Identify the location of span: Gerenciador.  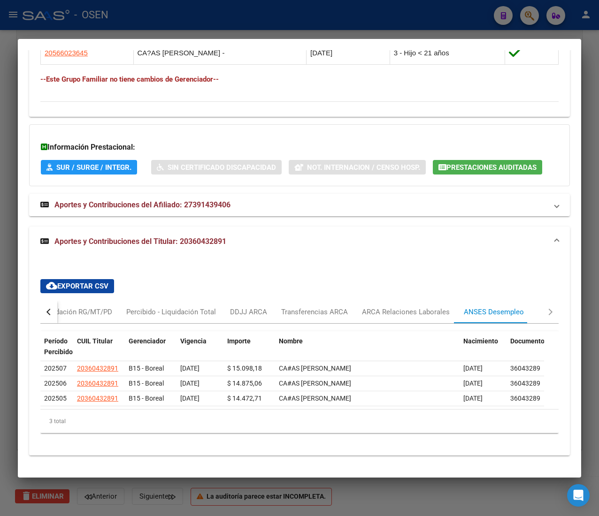
(147, 341).